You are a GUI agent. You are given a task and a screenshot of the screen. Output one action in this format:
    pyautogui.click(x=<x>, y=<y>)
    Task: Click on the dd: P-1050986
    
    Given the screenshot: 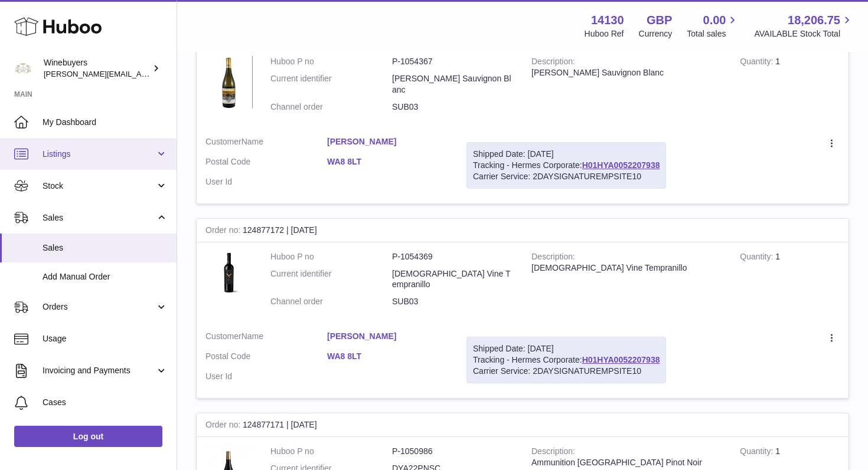 What is the action you would take?
    pyautogui.click(x=452, y=451)
    